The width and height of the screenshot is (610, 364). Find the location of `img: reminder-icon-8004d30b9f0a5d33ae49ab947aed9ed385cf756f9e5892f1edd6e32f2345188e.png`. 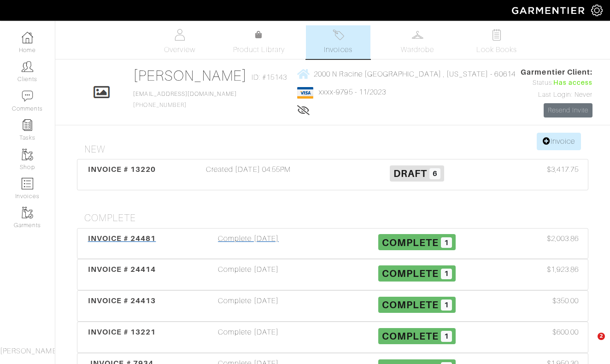

img: reminder-icon-8004d30b9f0a5d33ae49ab947aed9ed385cf756f9e5892f1edd6e32f2345188e.png is located at coordinates (27, 125).